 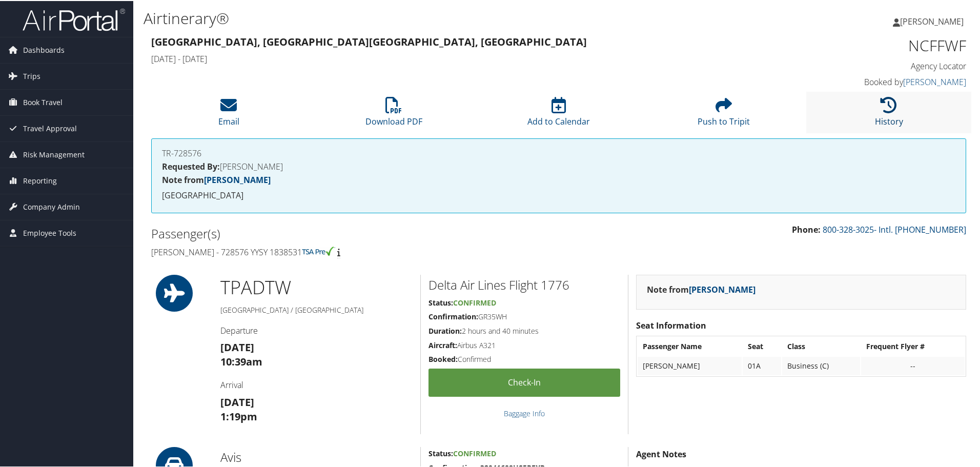 What do you see at coordinates (54, 154) in the screenshot?
I see `span: Risk Management` at bounding box center [54, 154].